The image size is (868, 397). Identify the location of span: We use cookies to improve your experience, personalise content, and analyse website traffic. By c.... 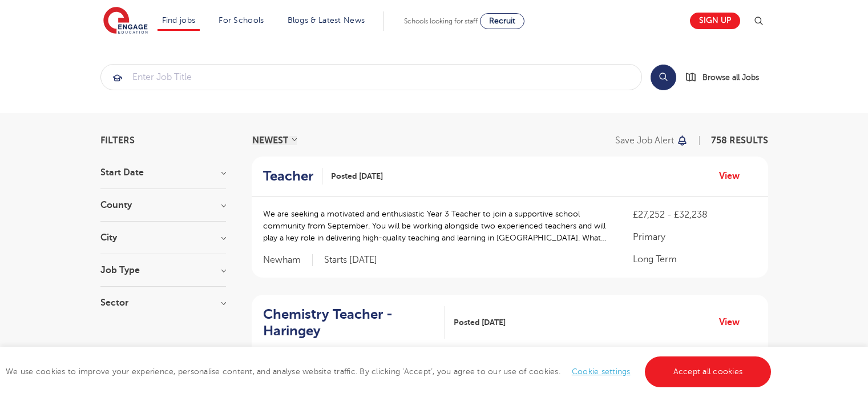
(390, 371).